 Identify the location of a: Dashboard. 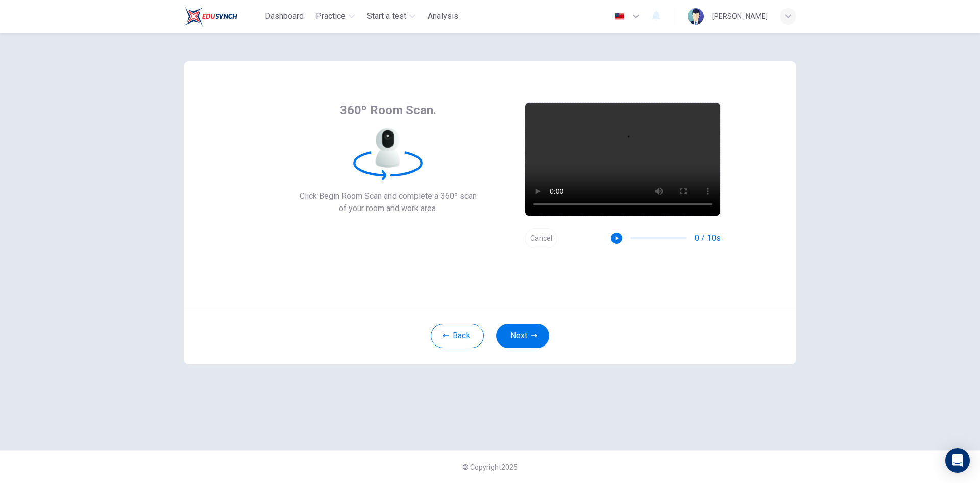
(284, 16).